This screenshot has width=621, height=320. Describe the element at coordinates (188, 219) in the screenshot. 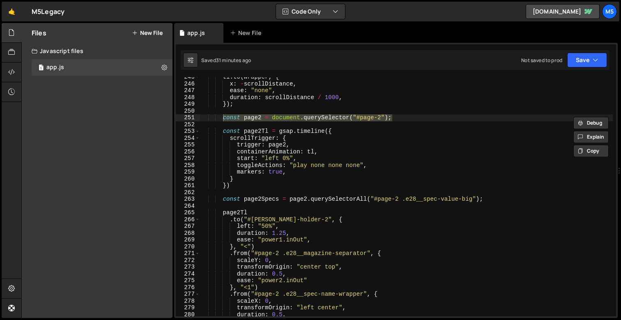

I see `div: 266` at that location.